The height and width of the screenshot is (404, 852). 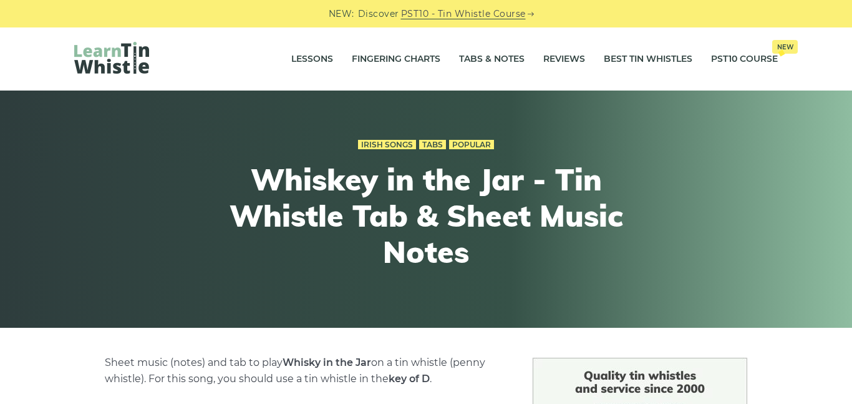 I want to click on a: Reviews, so click(x=564, y=59).